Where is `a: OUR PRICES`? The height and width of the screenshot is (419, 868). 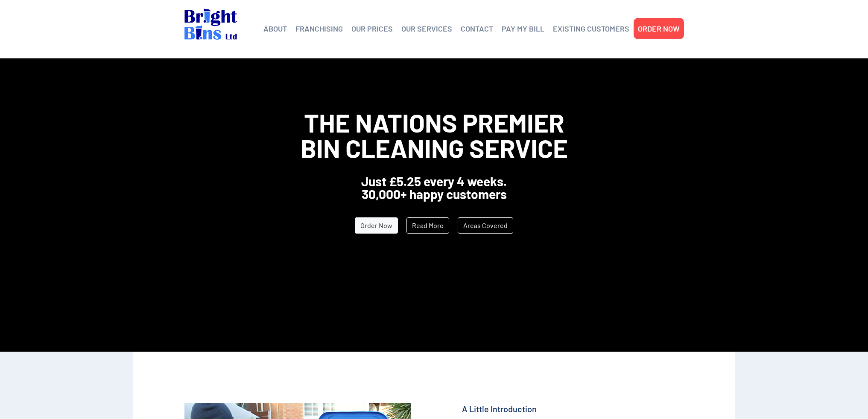
a: OUR PRICES is located at coordinates (372, 29).